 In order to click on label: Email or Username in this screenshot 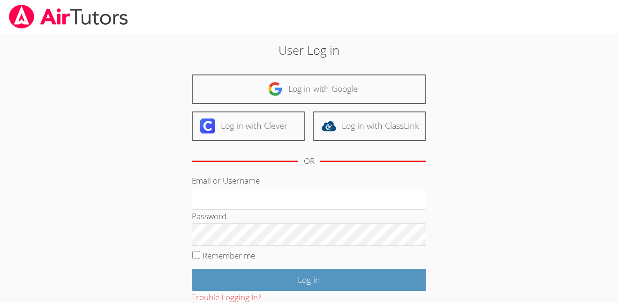, I will do `click(225, 180)`.